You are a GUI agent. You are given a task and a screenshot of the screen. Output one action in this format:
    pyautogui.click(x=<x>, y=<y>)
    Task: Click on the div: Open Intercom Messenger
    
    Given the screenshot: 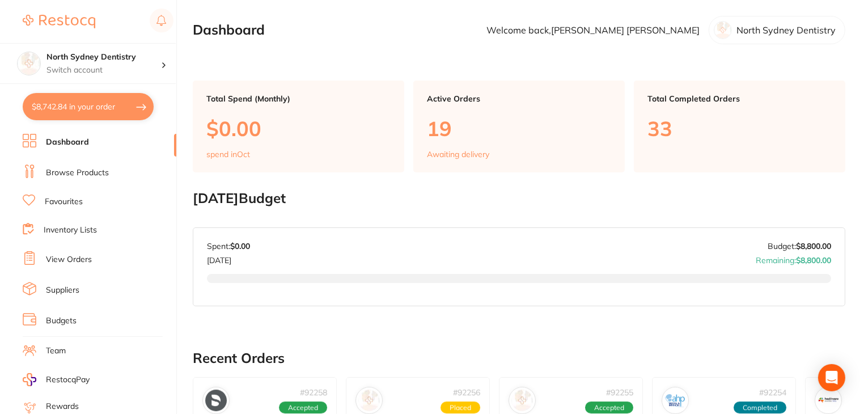 What is the action you would take?
    pyautogui.click(x=832, y=378)
    